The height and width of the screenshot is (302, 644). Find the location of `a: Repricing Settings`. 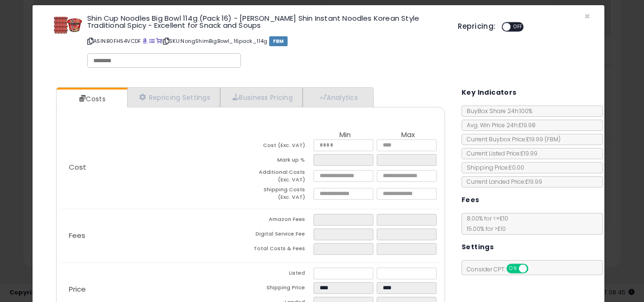

a: Repricing Settings is located at coordinates (174, 97).